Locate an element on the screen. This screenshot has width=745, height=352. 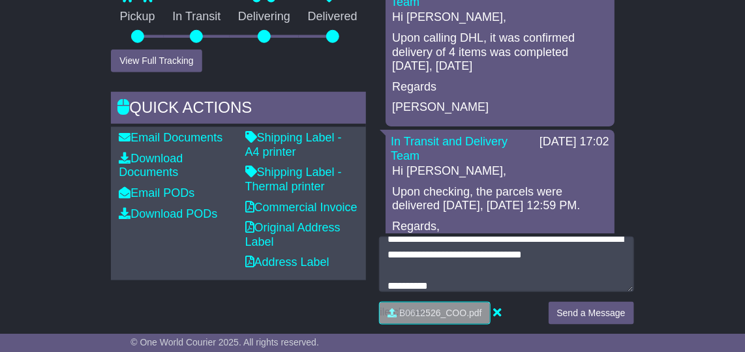
p: Regards is located at coordinates (500, 87).